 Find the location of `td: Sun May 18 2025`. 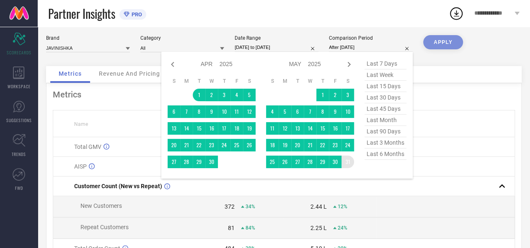

td: Sun May 18 2025 is located at coordinates (272, 145).